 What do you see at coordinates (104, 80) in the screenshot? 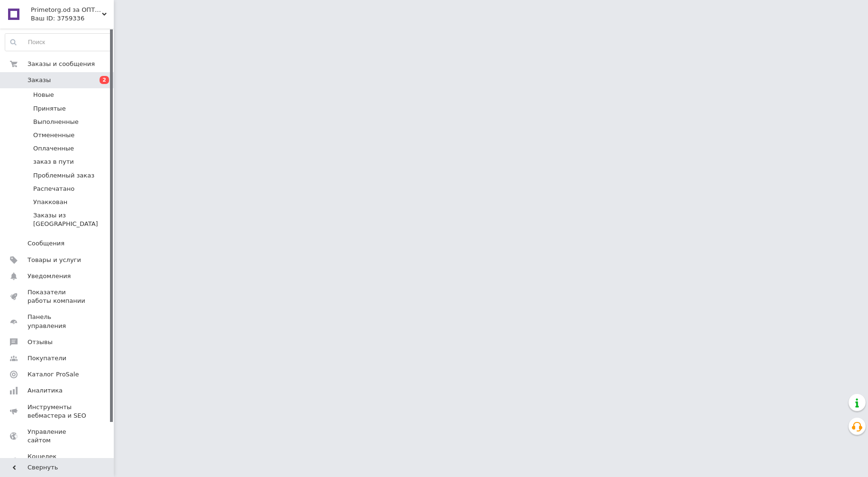
I see `span: 2` at bounding box center [104, 80].